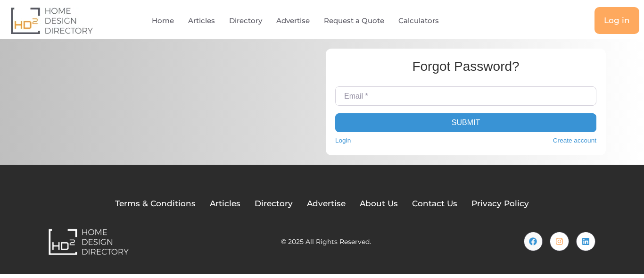 The width and height of the screenshot is (644, 278). Describe the element at coordinates (155, 204) in the screenshot. I see `a: Terms & Conditions` at that location.